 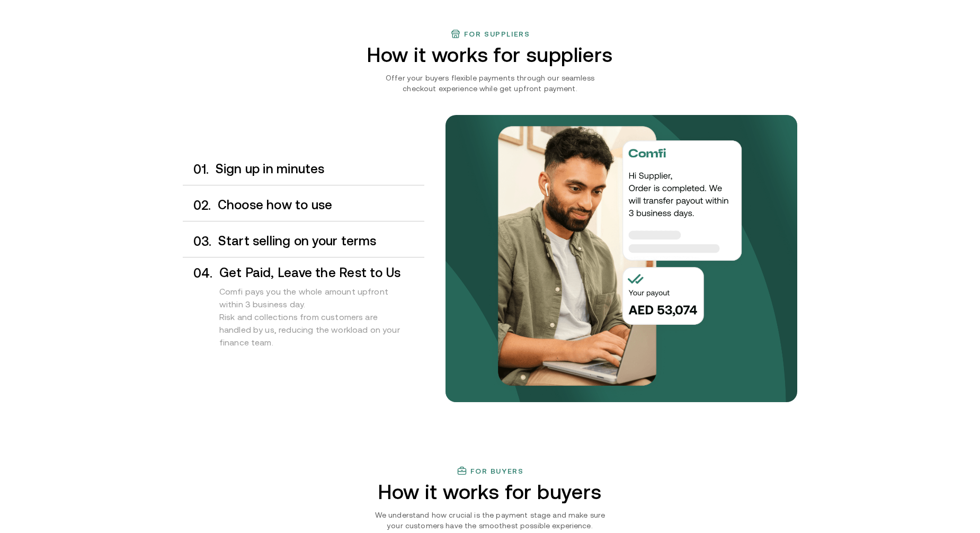 I want to click on h3: Get Paid, Leave the Rest to Us, so click(x=321, y=273).